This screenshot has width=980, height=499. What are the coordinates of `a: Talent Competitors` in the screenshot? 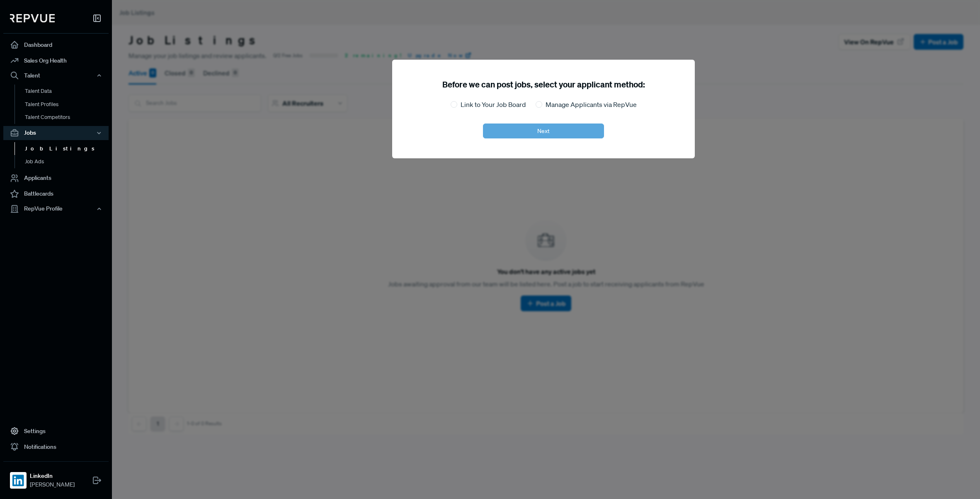 It's located at (67, 118).